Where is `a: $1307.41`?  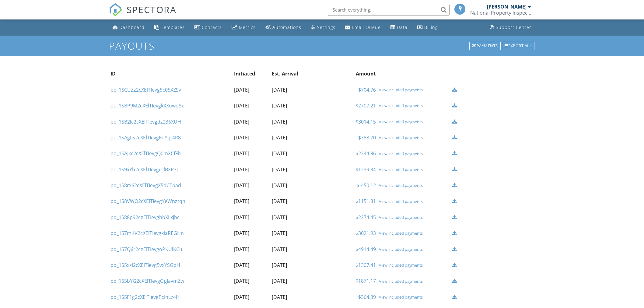 a: $1307.41 is located at coordinates (366, 265).